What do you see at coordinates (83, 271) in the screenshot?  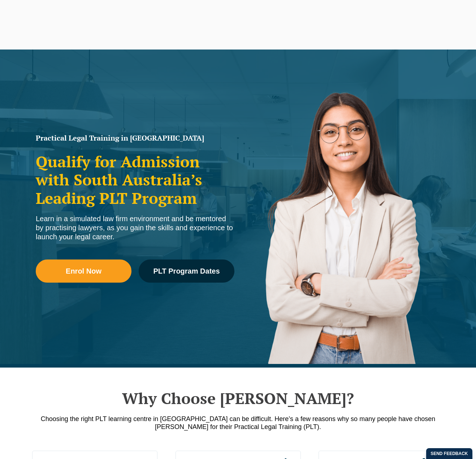 I see `span: Enrol Now` at bounding box center [83, 271].